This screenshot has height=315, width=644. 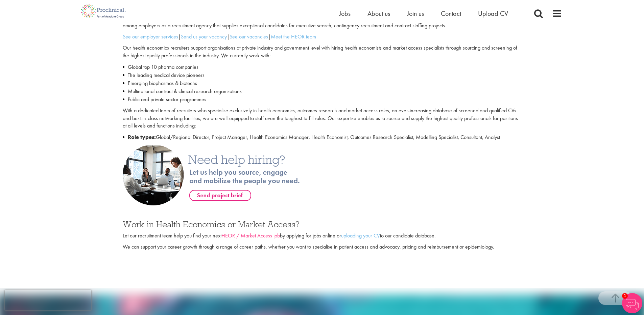 What do you see at coordinates (415, 14) in the screenshot?
I see `a: Join us` at bounding box center [415, 14].